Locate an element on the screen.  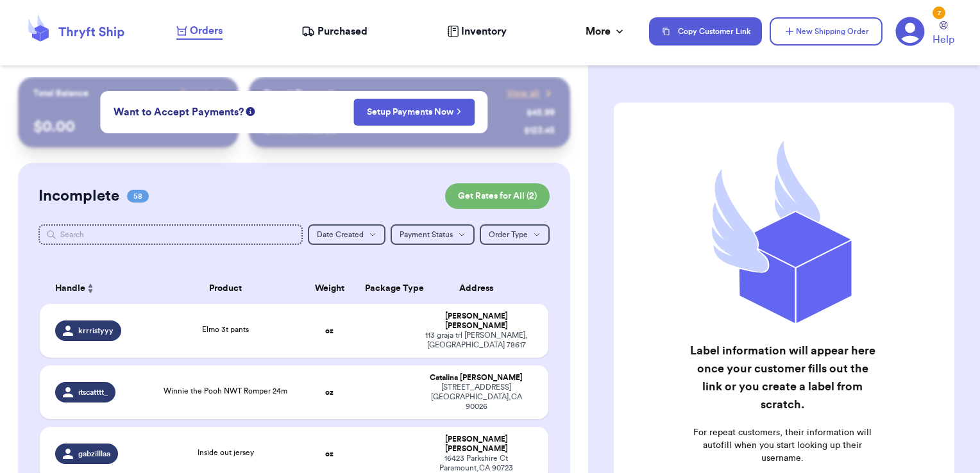
a: Orders is located at coordinates (200, 31).